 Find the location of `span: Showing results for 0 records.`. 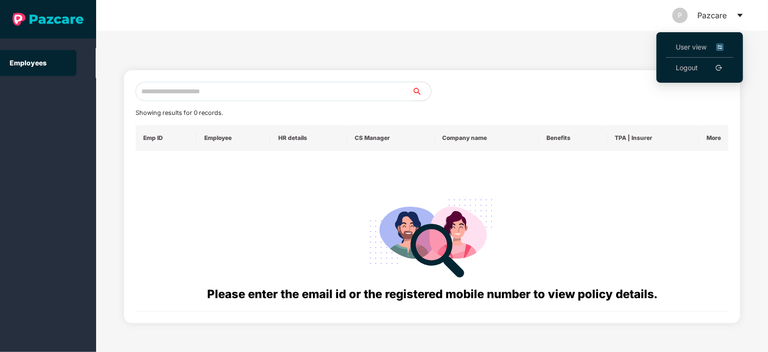

span: Showing results for 0 records. is located at coordinates (179, 112).